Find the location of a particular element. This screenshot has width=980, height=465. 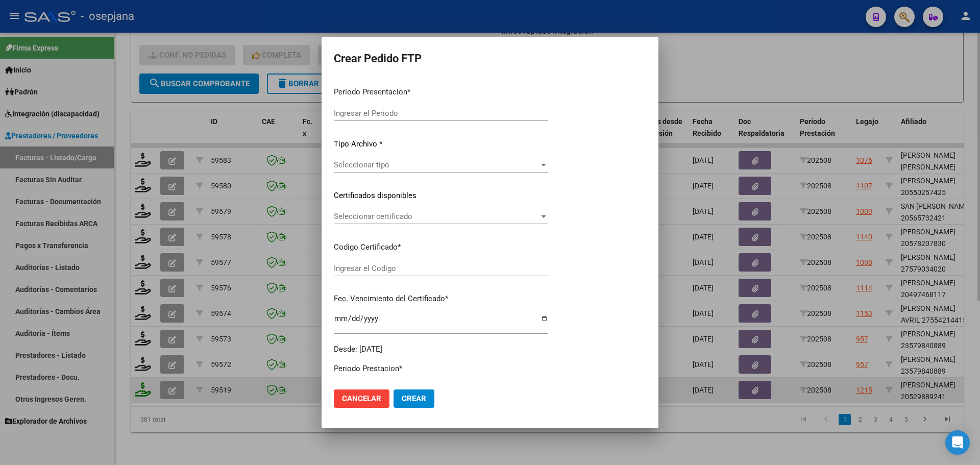

span: Seleccionar tipo is located at coordinates (437, 165).